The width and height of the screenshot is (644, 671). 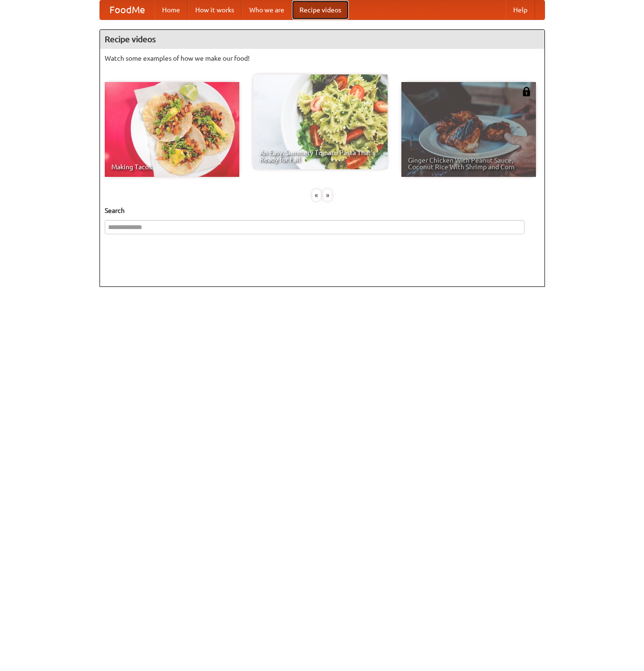 What do you see at coordinates (322, 40) in the screenshot?
I see `h4: Recipe videos` at bounding box center [322, 40].